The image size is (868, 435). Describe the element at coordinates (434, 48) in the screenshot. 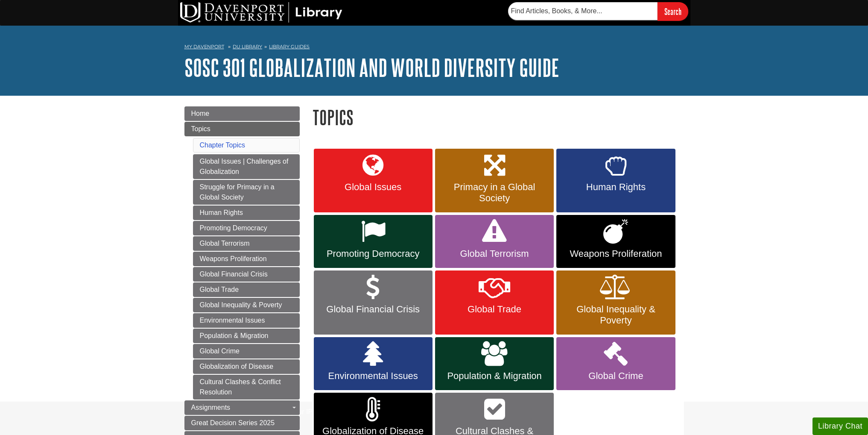

I see `nav: breadcrumb` at that location.